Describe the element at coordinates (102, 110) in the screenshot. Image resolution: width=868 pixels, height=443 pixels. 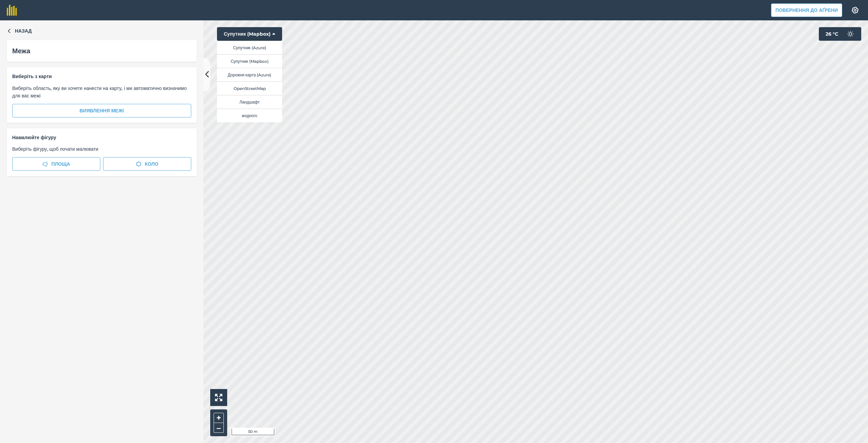
I see `font: Виявлення межі` at that location.